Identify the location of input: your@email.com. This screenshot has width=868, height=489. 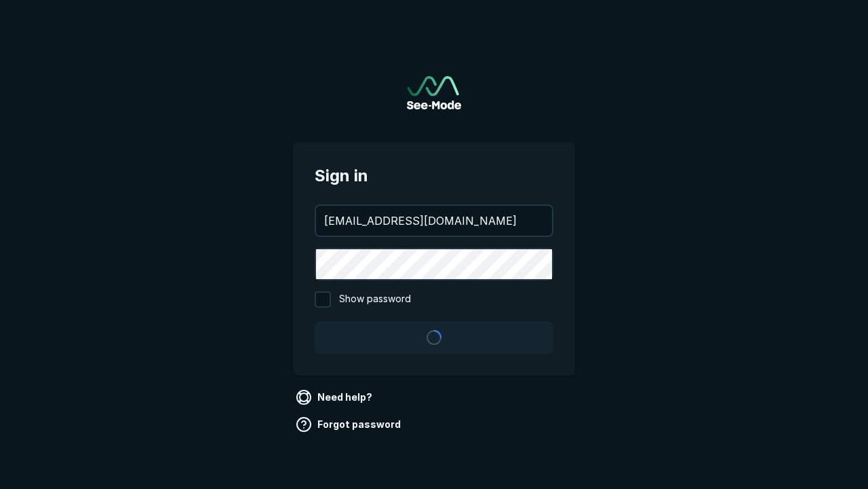
(434, 220).